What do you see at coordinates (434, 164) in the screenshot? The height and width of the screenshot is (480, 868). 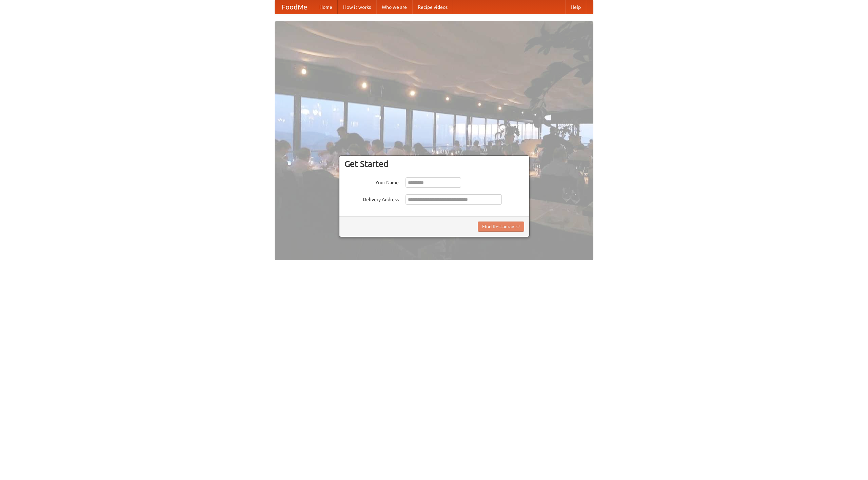 I see `h3: Get Started` at bounding box center [434, 164].